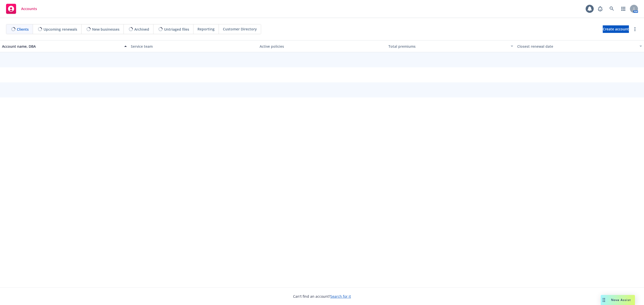 This screenshot has height=305, width=644. What do you see at coordinates (322, 46) in the screenshot?
I see `div: Active policies` at bounding box center [322, 46].